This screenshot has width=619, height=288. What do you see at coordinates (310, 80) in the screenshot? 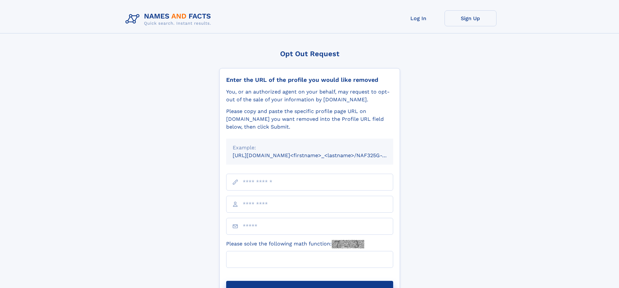
I see `div: Enter the URL of the profile you would like removed` at bounding box center [310, 80].